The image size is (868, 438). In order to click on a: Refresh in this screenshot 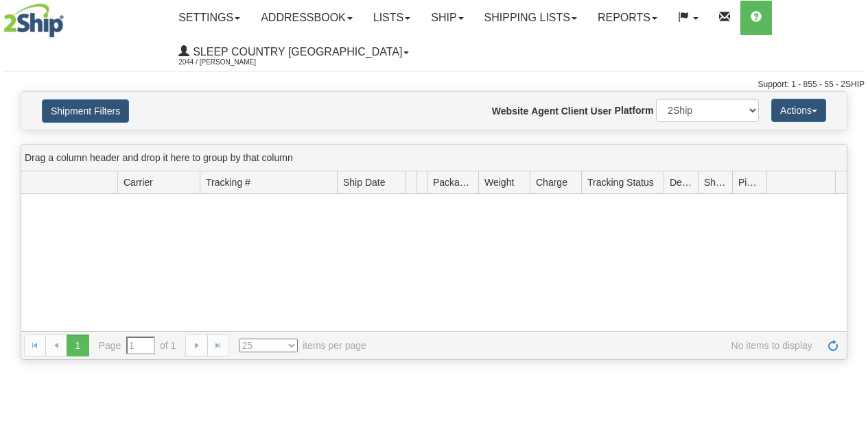, I will do `click(833, 345)`.